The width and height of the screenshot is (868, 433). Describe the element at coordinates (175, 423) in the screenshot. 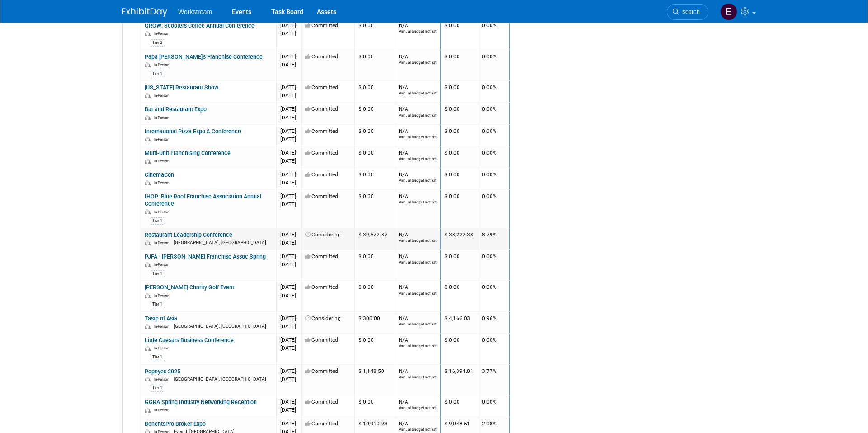

I see `a: BenefitsPro Broker Expo` at that location.